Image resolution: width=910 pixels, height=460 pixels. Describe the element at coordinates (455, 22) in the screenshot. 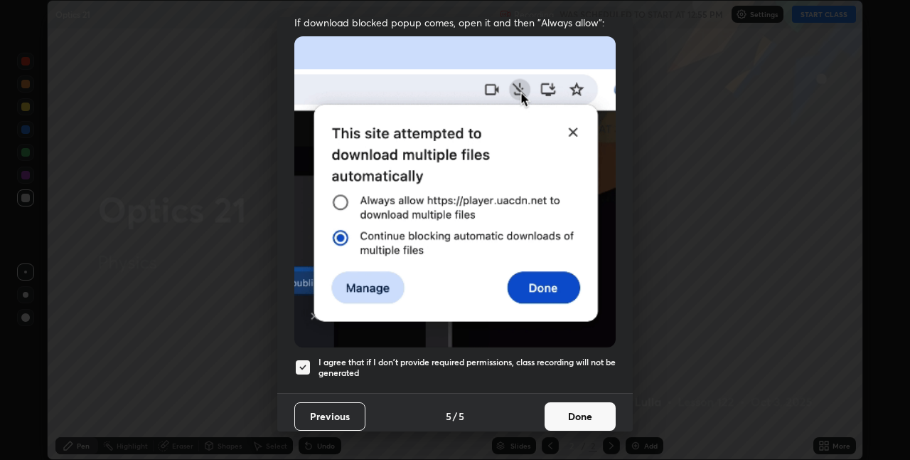

I see `span: If download blocked popup comes, open it and then "Always allow":` at that location.